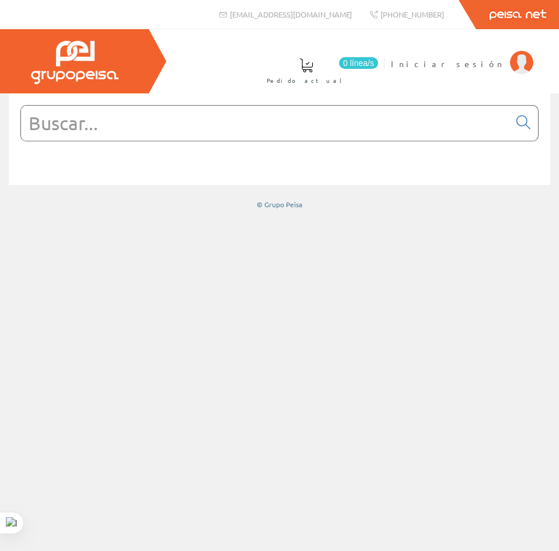 This screenshot has height=551, width=559. What do you see at coordinates (75, 62) in the screenshot?
I see `img: Grupo Peisa` at bounding box center [75, 62].